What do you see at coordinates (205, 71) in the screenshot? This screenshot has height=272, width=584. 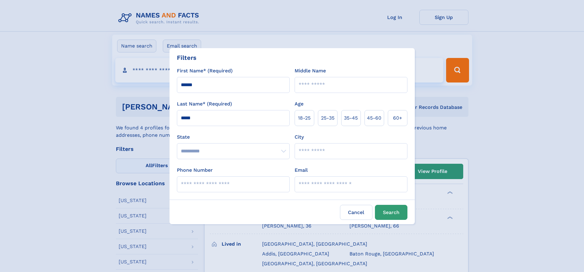 I see `label: First Name* (Required)` at bounding box center [205, 71].